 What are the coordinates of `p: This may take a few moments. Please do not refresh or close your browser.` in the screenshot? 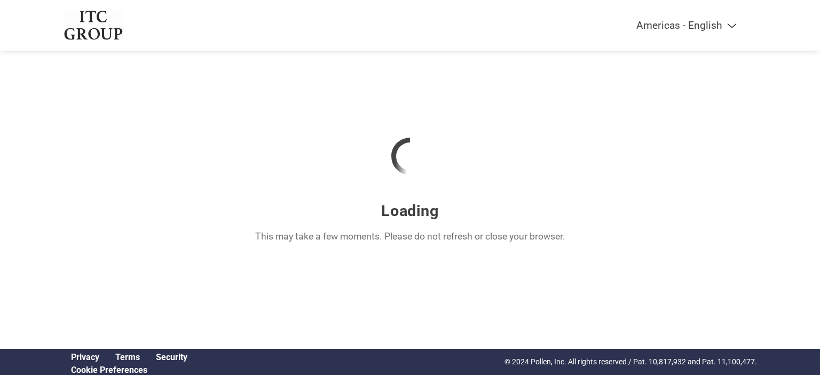 It's located at (410, 236).